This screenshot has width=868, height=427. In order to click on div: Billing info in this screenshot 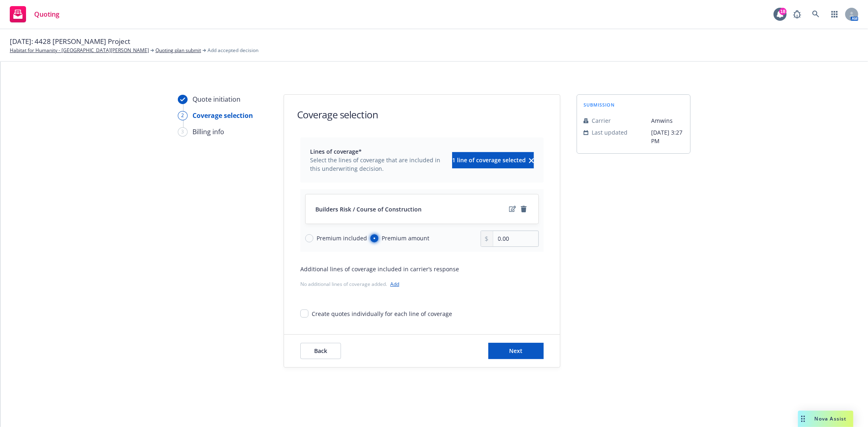, I will do `click(208, 132)`.